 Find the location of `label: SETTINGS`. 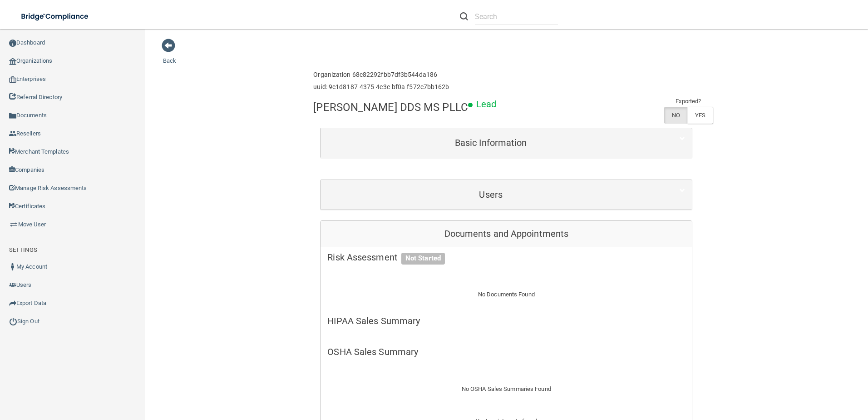

label: SETTINGS is located at coordinates (23, 250).